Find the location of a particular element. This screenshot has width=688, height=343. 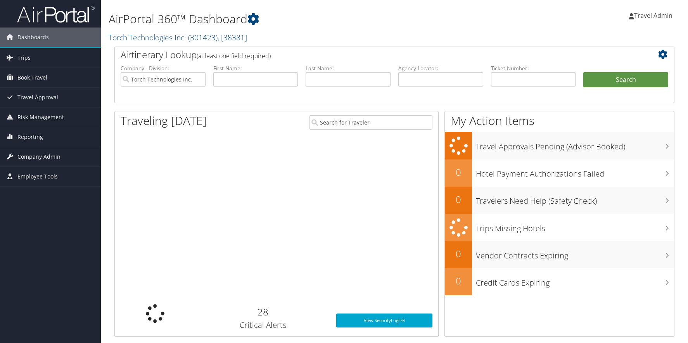

span: ( 301423 ) is located at coordinates (203, 37).